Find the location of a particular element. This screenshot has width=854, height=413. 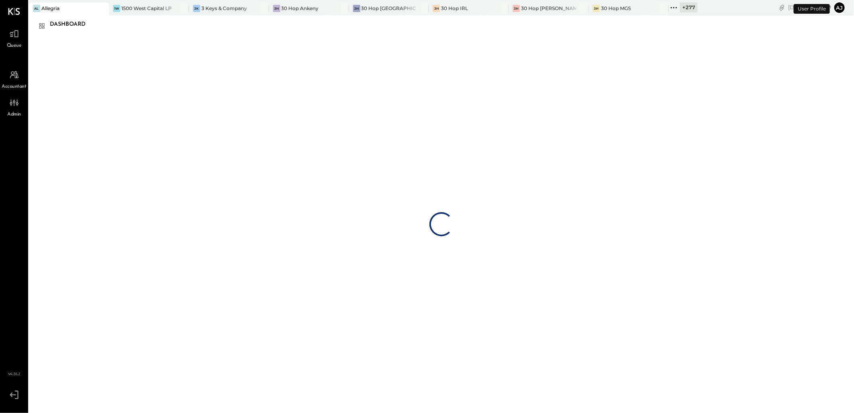

span: Queue is located at coordinates (14, 46).